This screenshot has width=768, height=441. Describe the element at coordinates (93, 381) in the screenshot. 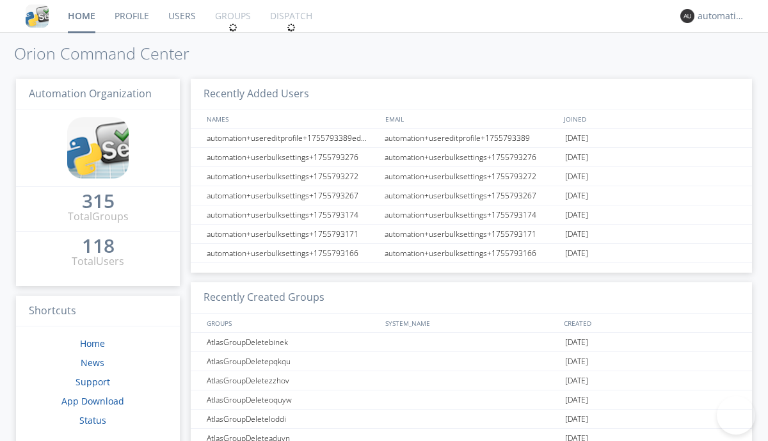

I see `a: Support` at that location.